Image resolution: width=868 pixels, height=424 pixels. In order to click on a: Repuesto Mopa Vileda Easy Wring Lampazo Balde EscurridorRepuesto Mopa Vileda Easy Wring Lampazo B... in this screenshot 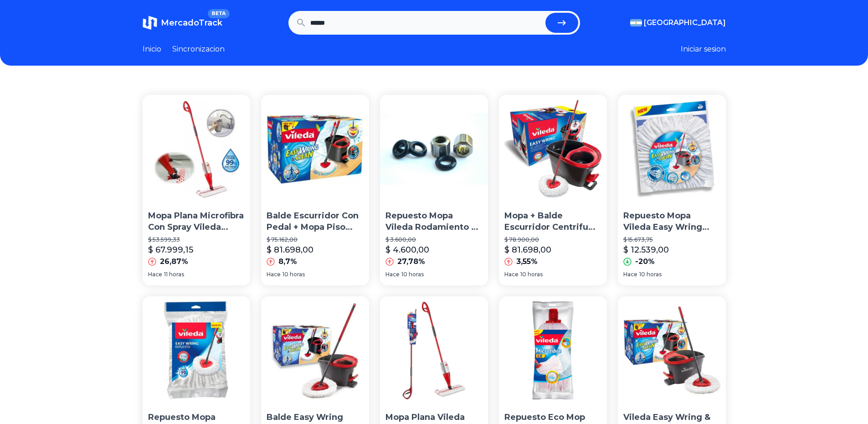, I will do `click(672, 190)`.